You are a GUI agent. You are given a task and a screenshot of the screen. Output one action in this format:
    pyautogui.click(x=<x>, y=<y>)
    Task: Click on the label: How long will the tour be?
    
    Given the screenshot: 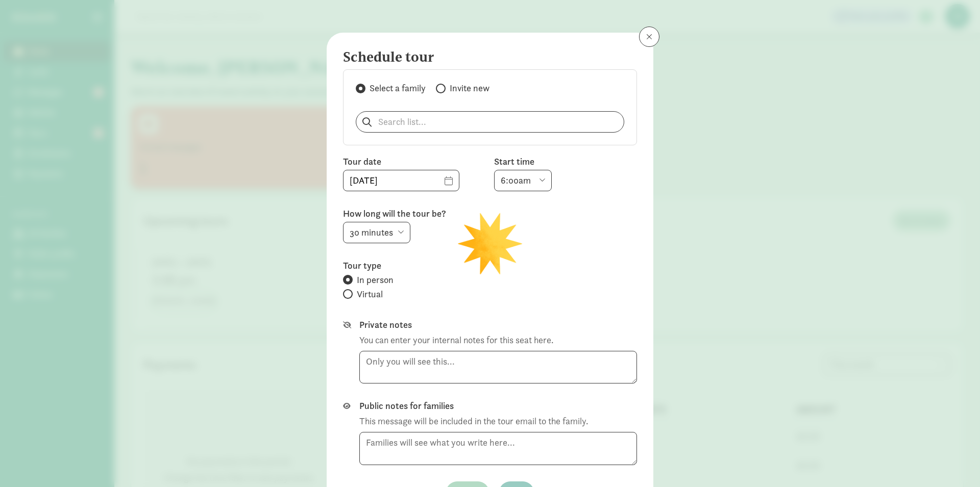 What is the action you would take?
    pyautogui.click(x=490, y=214)
    